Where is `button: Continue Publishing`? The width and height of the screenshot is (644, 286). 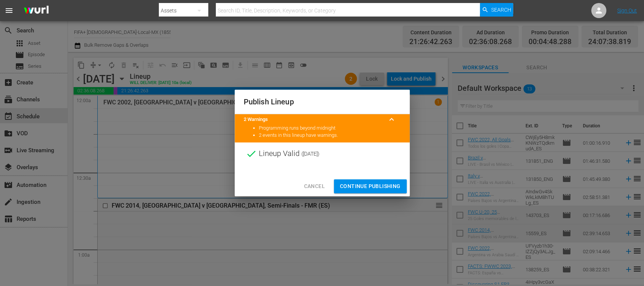
button: Continue Publishing is located at coordinates (370, 186).